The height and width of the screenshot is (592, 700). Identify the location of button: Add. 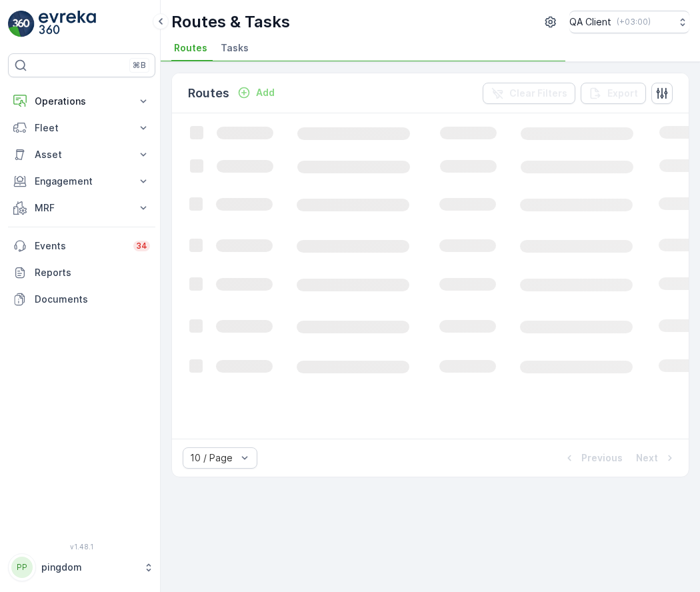
(256, 92).